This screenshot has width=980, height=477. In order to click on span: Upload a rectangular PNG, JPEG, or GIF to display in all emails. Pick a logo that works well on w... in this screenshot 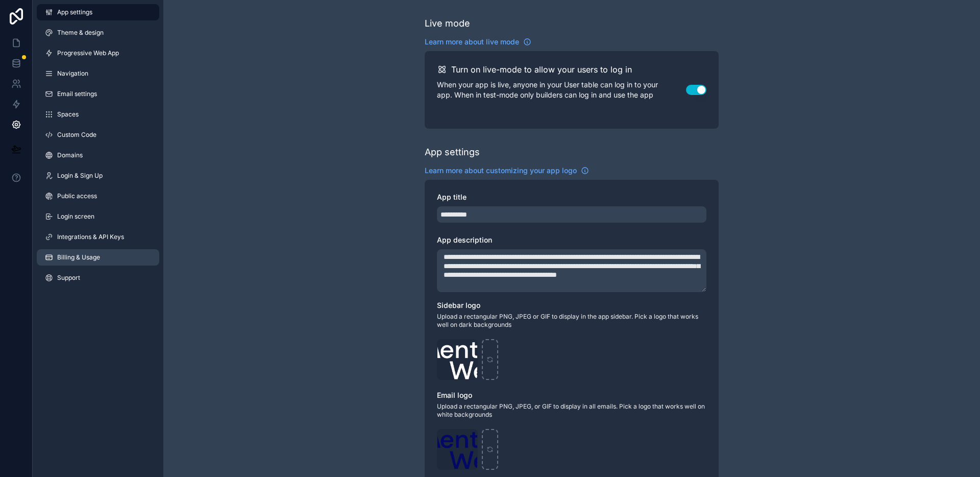, I will do `click(572, 411)`.